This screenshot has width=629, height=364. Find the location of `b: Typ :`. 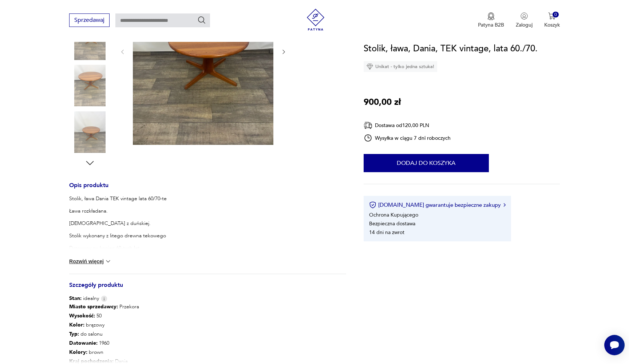

b: Typ : is located at coordinates (74, 334).